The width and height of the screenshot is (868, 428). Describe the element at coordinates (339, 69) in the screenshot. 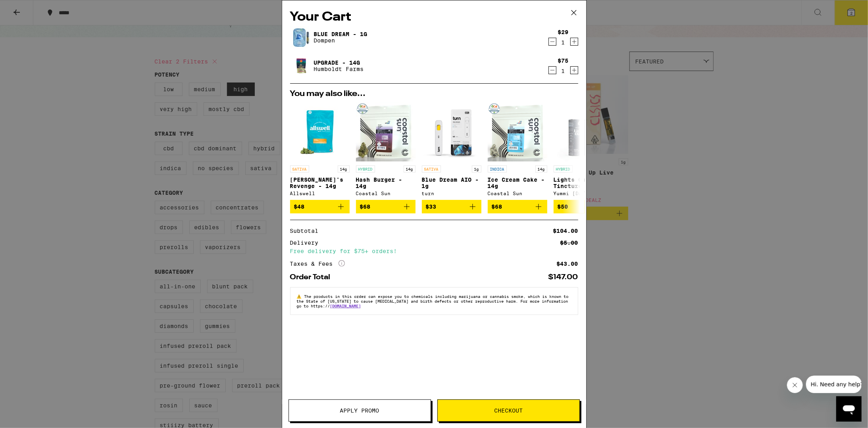

I see `p: Humboldt Farms` at that location.